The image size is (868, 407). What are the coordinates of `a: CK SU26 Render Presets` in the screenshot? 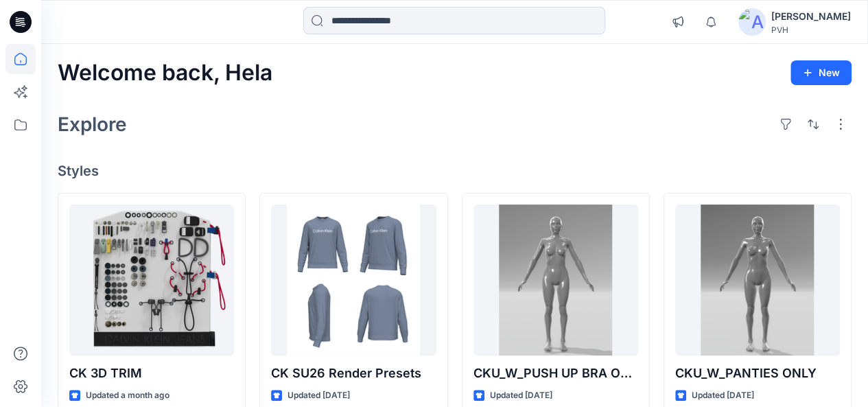 It's located at (353, 280).